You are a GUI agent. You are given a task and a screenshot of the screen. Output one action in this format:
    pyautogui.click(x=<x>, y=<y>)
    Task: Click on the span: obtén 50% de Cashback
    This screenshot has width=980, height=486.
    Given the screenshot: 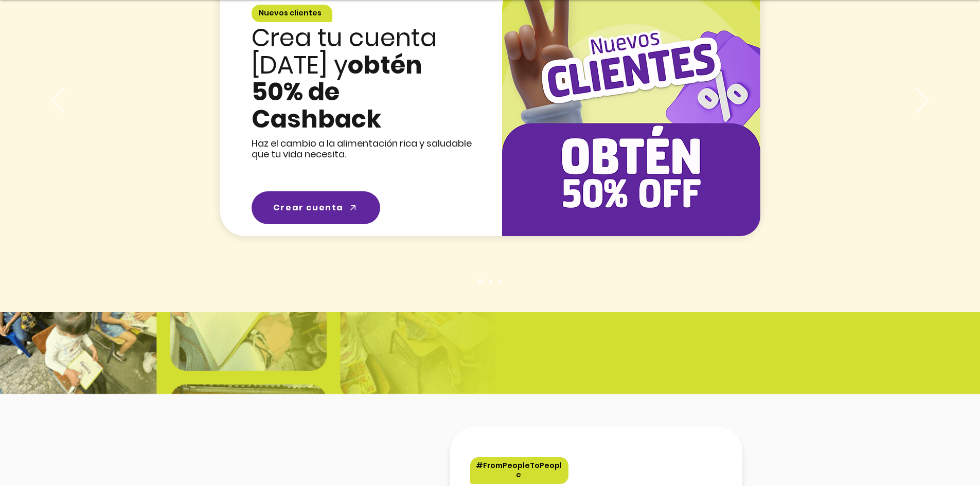 What is the action you would take?
    pyautogui.click(x=337, y=92)
    